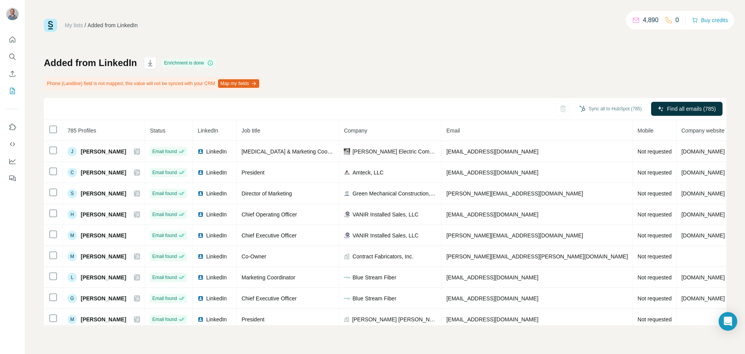  What do you see at coordinates (710, 20) in the screenshot?
I see `button: Buy credits` at bounding box center [710, 20].